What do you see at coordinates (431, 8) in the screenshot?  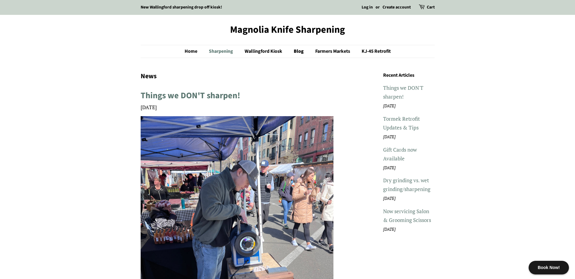 I see `a: Cart` at bounding box center [431, 8].